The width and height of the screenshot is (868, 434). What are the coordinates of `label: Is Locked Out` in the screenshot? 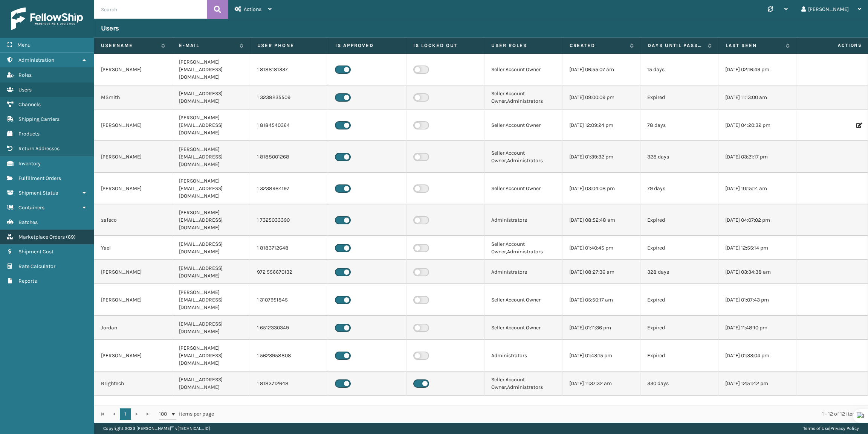 It's located at (445, 46).